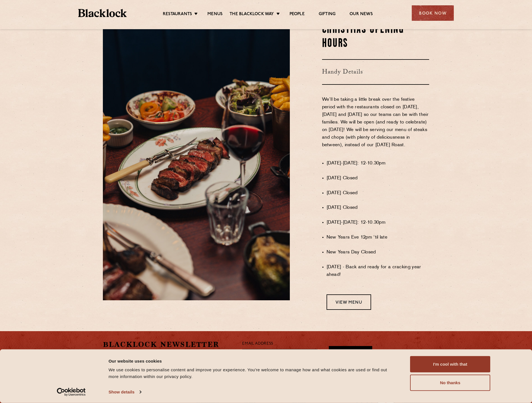 Image resolution: width=532 pixels, height=403 pixels. Describe the element at coordinates (297, 14) in the screenshot. I see `a: People` at that location.